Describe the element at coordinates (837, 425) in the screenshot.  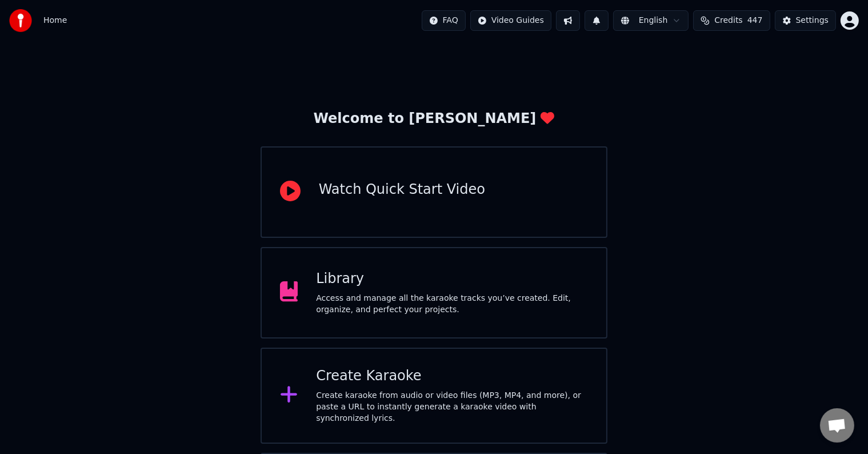
I see `div: Open chat` at that location.